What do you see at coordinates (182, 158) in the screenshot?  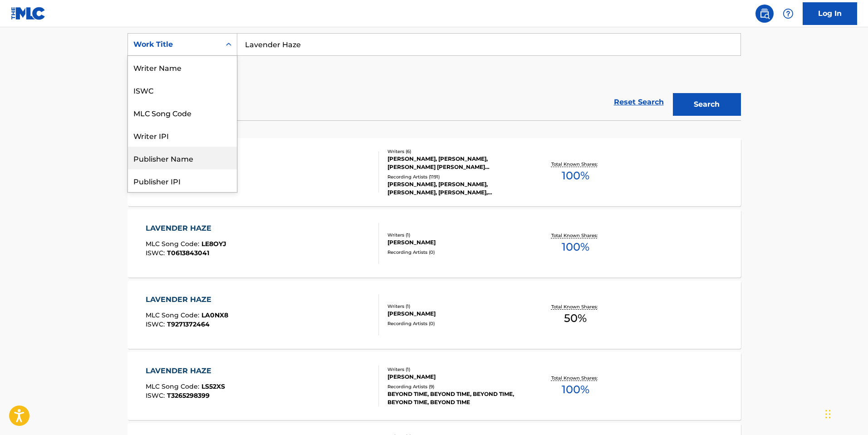 I see `div: Publisher Name` at bounding box center [182, 158].